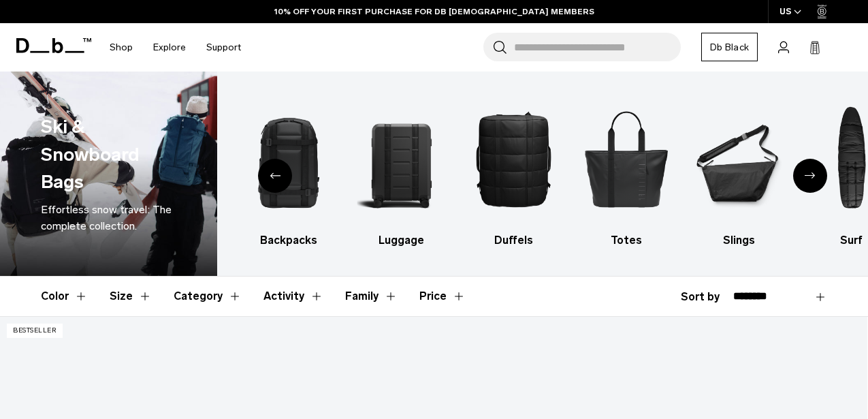 Image resolution: width=868 pixels, height=419 pixels. I want to click on h3: All products, so click(175, 240).